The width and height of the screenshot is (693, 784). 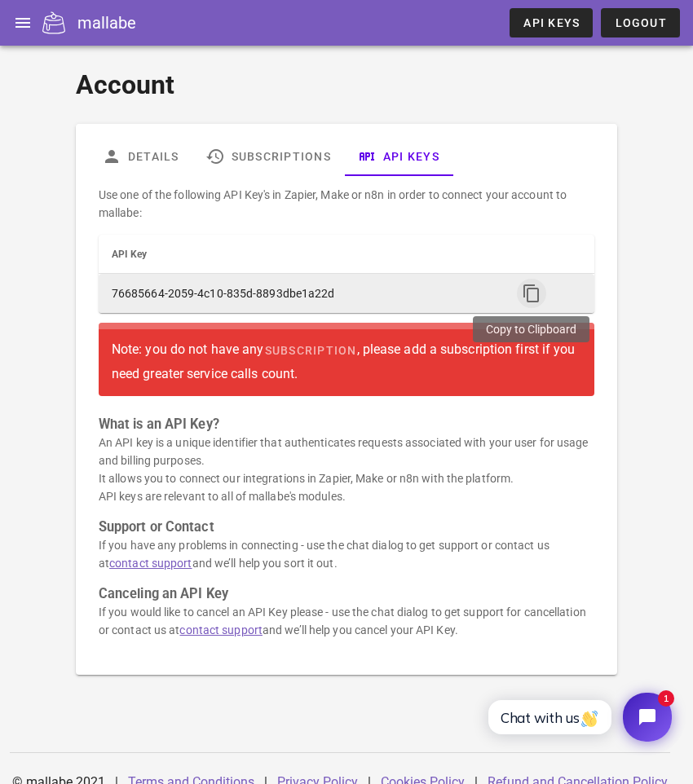 I want to click on div: Note: you do not have any , please add a subscription first if you need greater service calls count., so click(x=346, y=360).